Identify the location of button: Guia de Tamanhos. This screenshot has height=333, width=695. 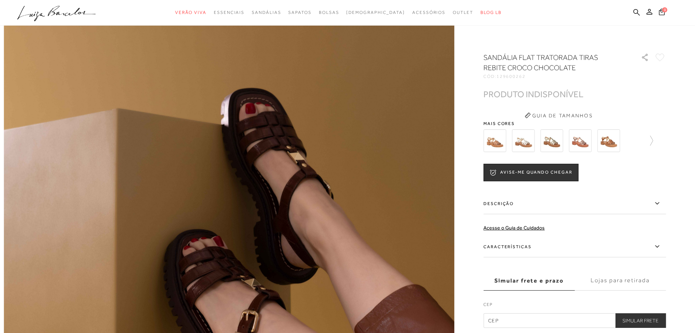
(559, 115).